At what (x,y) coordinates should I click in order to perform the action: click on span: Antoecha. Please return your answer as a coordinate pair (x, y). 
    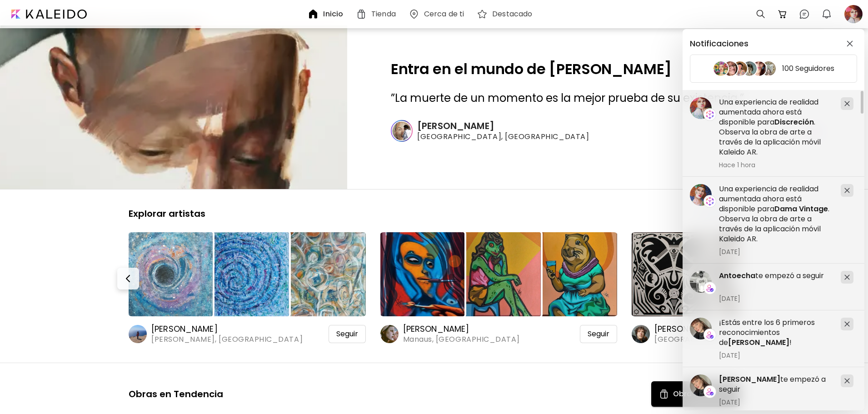
    Looking at the image, I should click on (737, 275).